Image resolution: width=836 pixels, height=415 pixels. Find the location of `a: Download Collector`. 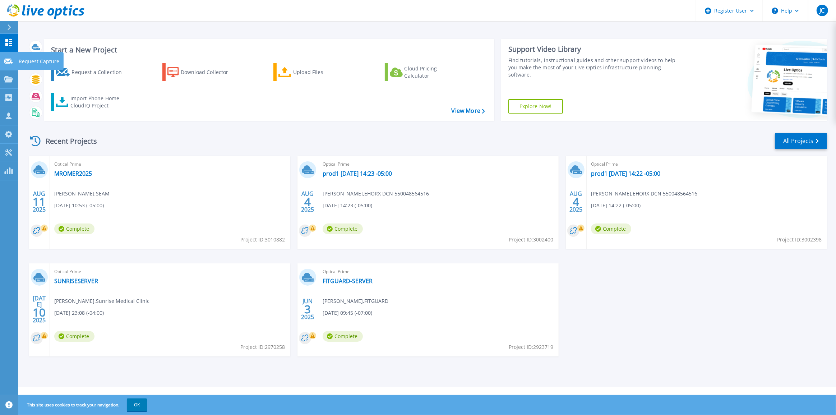

a: Download Collector is located at coordinates (202, 72).